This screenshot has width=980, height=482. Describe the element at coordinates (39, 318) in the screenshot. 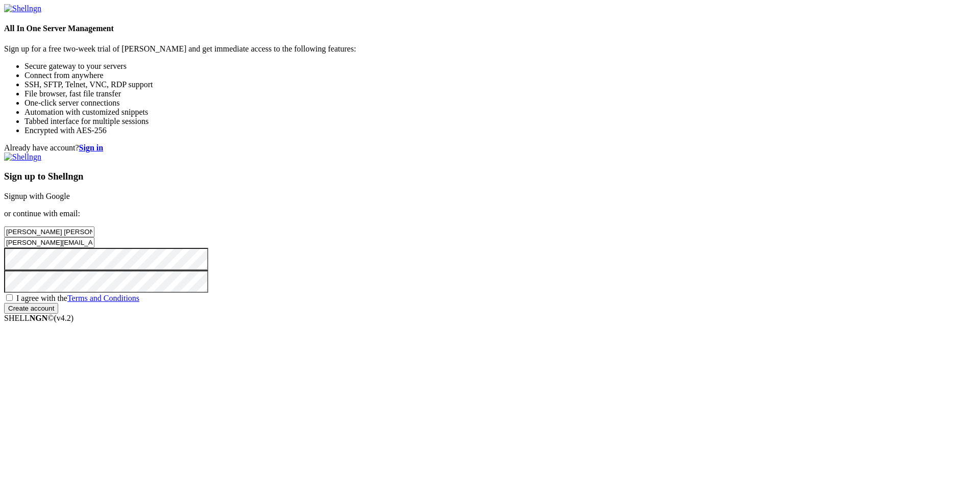

I see `b: NGN` at that location.